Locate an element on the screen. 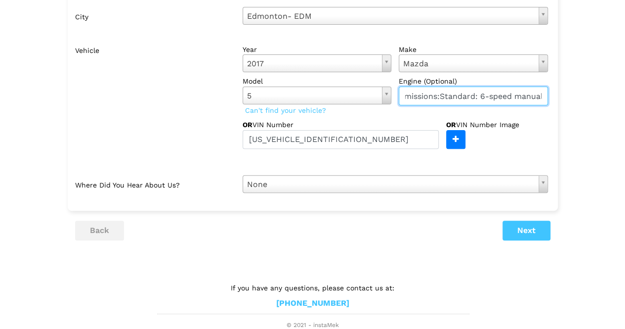 The width and height of the screenshot is (625, 329). label: year is located at coordinates (317, 49).